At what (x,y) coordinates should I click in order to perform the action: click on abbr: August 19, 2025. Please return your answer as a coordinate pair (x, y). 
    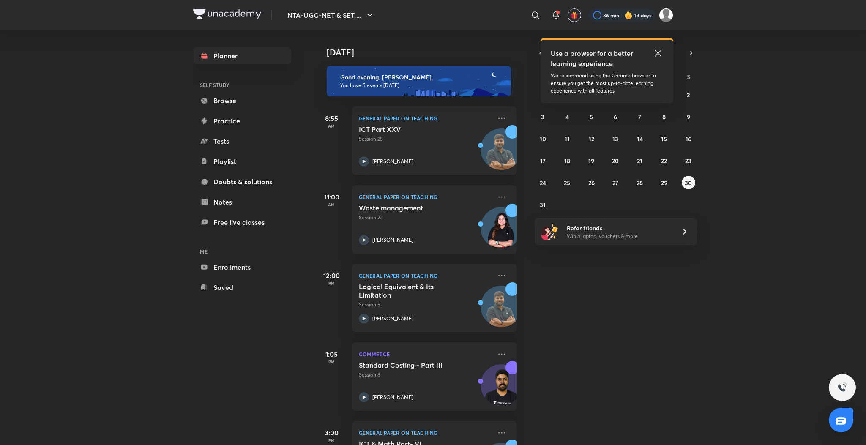
    Looking at the image, I should click on (591, 161).